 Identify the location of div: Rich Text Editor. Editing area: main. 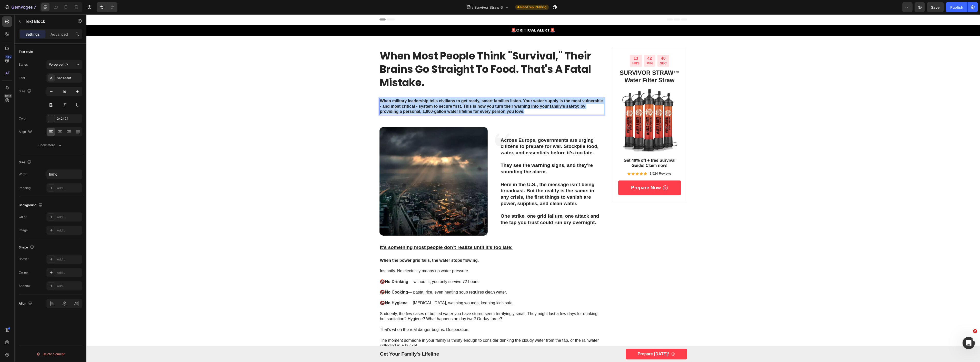
(406, 92).